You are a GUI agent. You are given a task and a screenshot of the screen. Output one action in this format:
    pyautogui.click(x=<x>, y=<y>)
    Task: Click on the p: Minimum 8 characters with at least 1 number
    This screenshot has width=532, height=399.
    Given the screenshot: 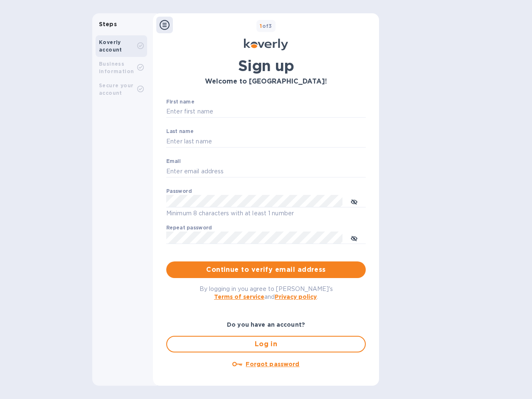 What is the action you would take?
    pyautogui.click(x=266, y=213)
    